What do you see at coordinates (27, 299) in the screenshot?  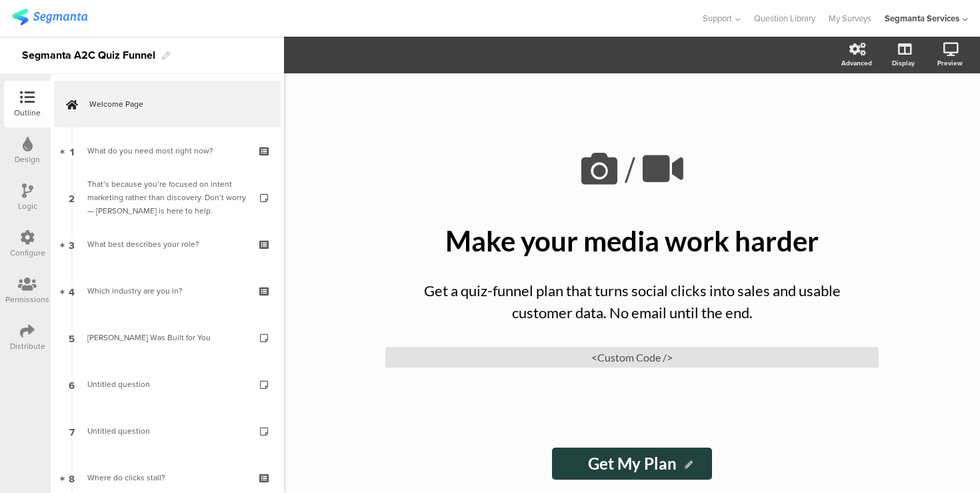 I see `div: Permissions` at bounding box center [27, 299].